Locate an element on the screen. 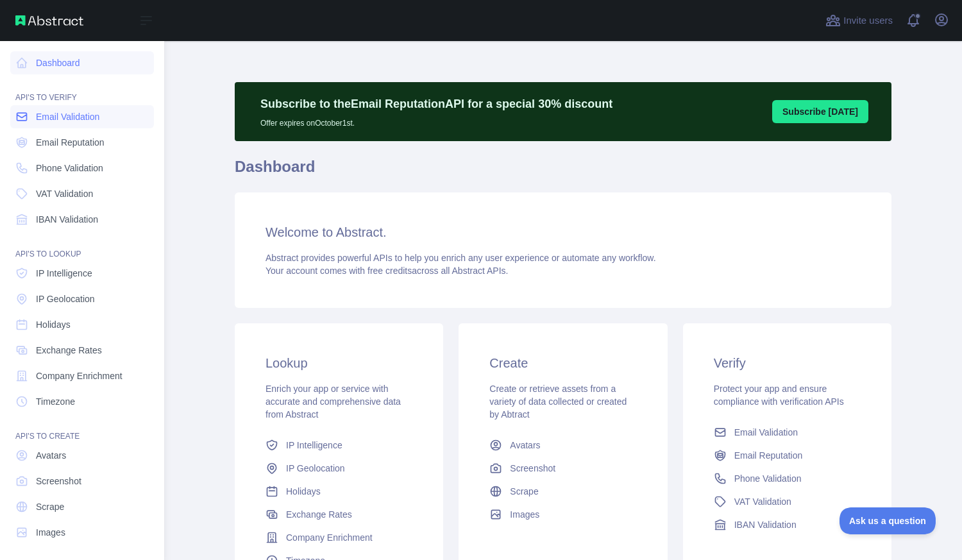  h3: Welcome to Abstract. is located at coordinates (564, 233).